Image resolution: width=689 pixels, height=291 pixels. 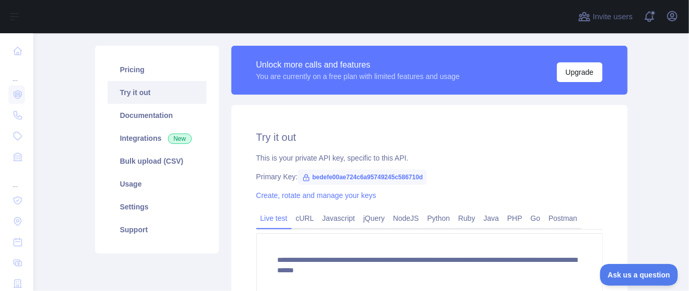 I want to click on a: Live test, so click(x=274, y=218).